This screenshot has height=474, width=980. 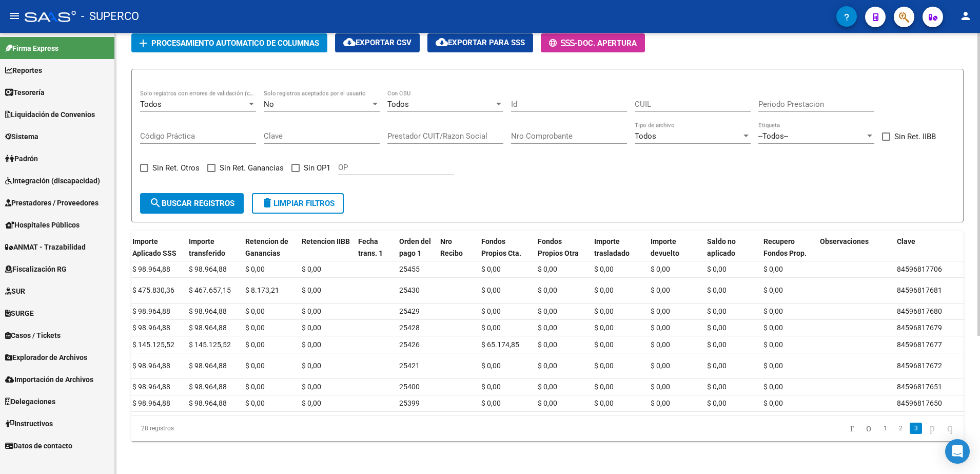 I want to click on span: Explorador de Archivos, so click(x=46, y=357).